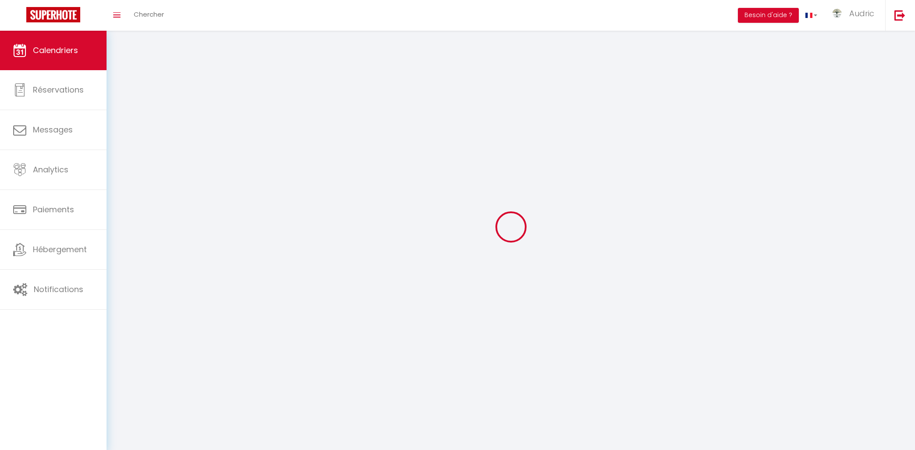 The width and height of the screenshot is (915, 450). What do you see at coordinates (53, 14) in the screenshot?
I see `img: Super Booking` at bounding box center [53, 14].